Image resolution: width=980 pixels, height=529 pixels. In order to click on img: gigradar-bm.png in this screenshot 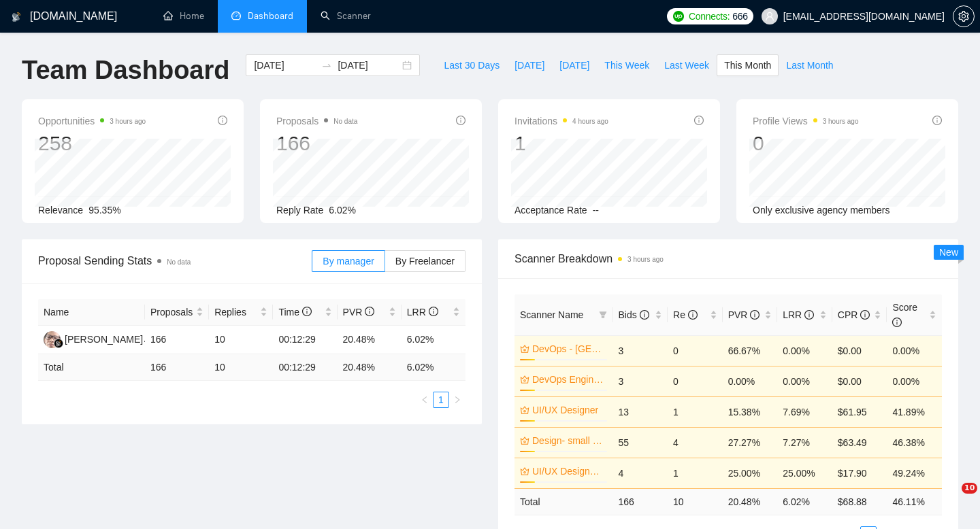, I will do `click(59, 344)`.